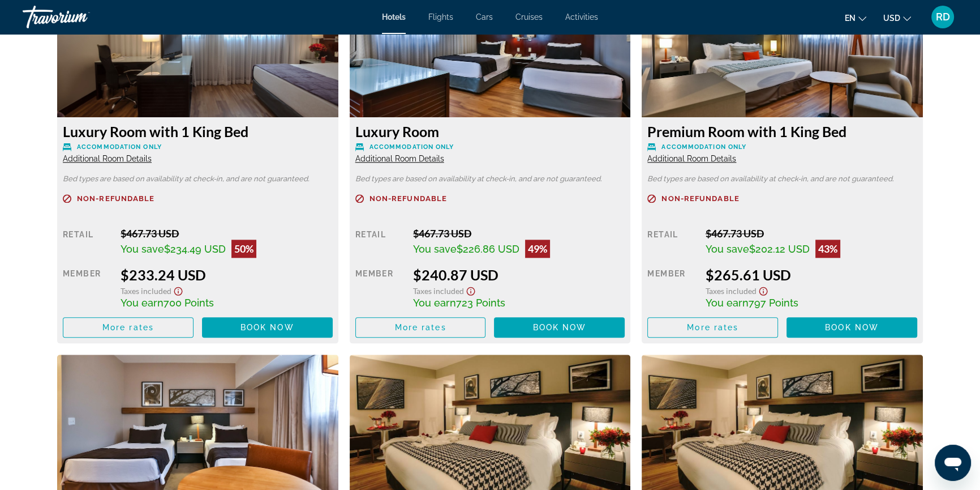 The image size is (980, 490). What do you see at coordinates (488, 248) in the screenshot?
I see `span: $226.86 USD` at bounding box center [488, 248].